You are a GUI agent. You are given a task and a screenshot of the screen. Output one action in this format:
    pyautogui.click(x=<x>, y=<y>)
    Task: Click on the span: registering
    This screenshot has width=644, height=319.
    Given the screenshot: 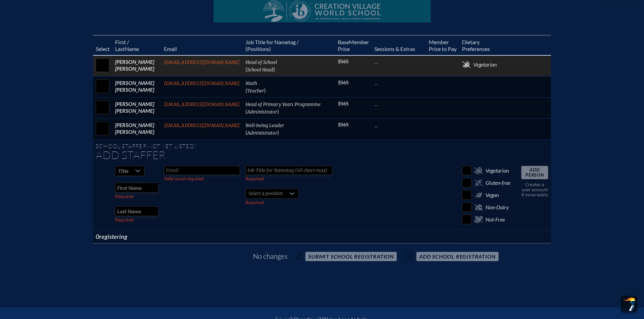 What is the action you would take?
    pyautogui.click(x=113, y=237)
    